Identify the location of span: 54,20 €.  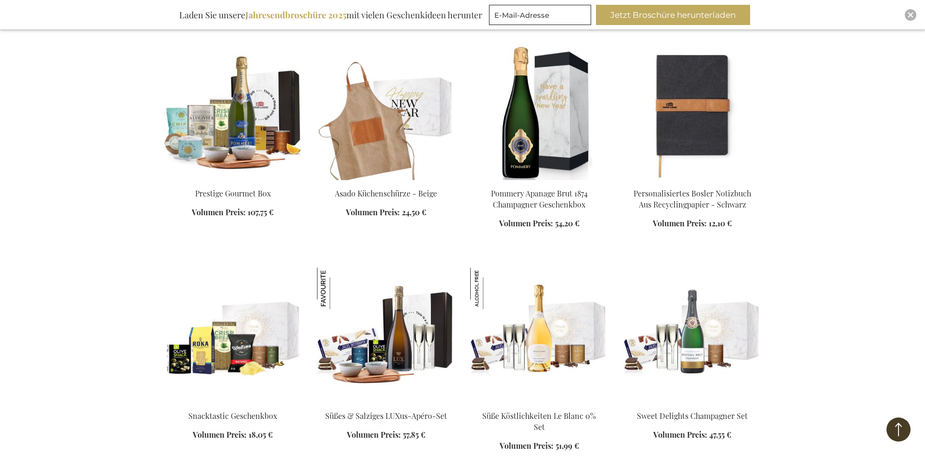
(567, 223).